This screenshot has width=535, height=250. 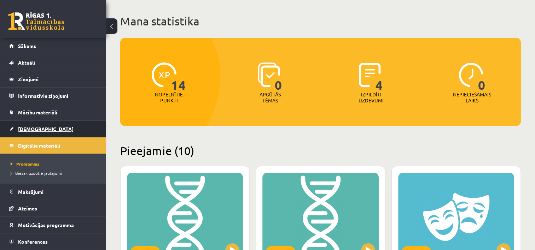 What do you see at coordinates (39, 146) in the screenshot?
I see `span: Digitālie materiāli` at bounding box center [39, 146].